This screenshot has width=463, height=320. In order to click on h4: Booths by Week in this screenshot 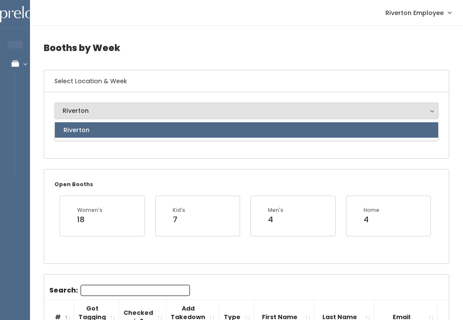, I will do `click(247, 48)`.